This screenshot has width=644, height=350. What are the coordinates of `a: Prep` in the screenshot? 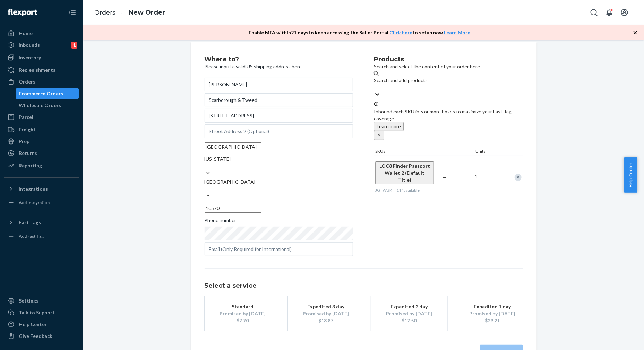 It's located at (42, 141).